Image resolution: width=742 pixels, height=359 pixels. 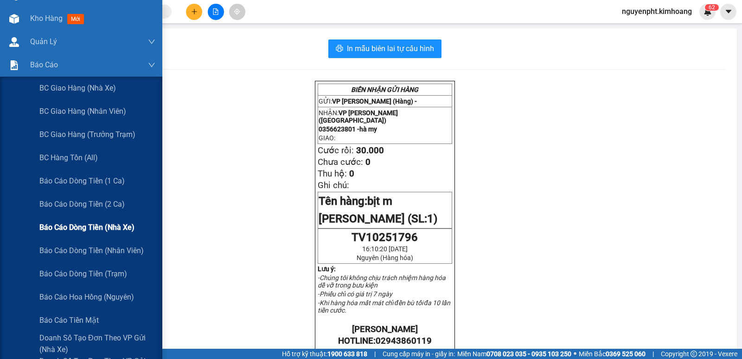 What do you see at coordinates (332, 173) in the screenshot?
I see `span: Thu hộ:` at bounding box center [332, 173].